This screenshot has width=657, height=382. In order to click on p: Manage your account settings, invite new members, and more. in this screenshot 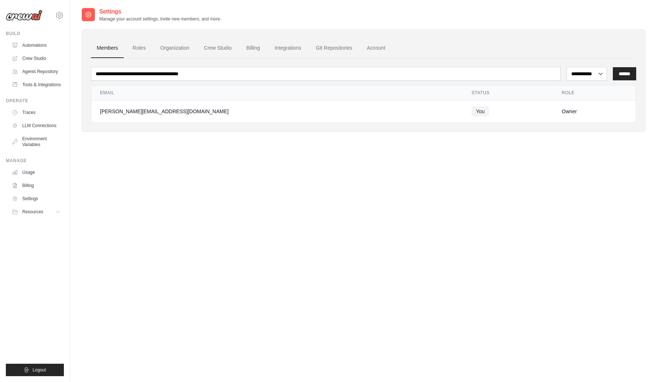, I will do `click(160, 19)`.